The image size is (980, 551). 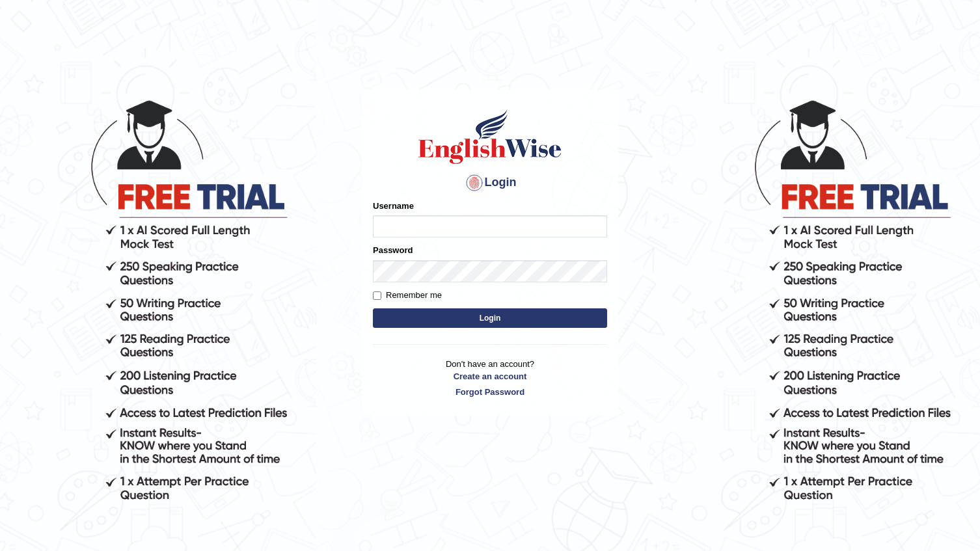 I want to click on a: Create an account, so click(x=490, y=376).